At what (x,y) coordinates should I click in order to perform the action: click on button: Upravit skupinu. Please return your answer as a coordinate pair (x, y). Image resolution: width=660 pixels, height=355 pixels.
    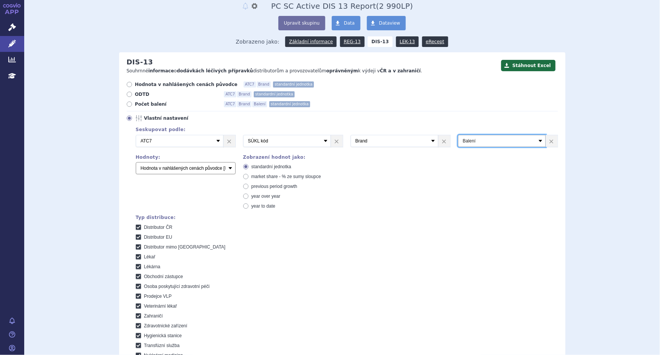
    Looking at the image, I should click on (302, 23).